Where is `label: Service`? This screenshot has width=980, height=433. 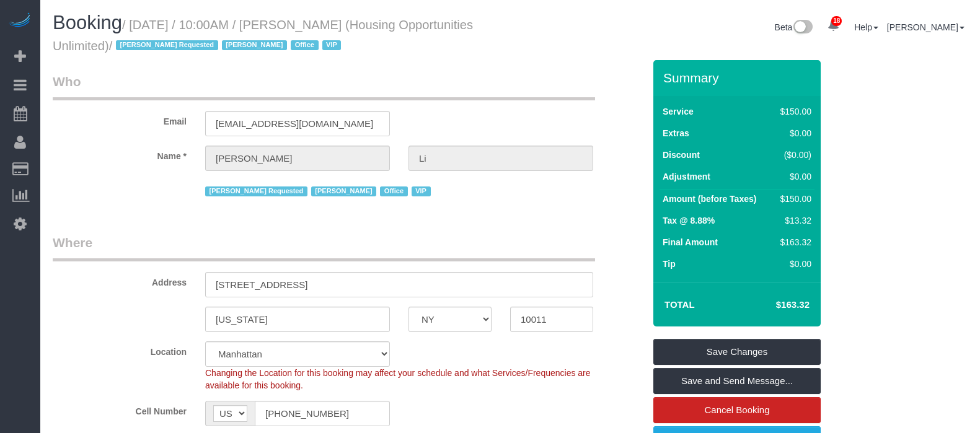
label: Service is located at coordinates (678, 112).